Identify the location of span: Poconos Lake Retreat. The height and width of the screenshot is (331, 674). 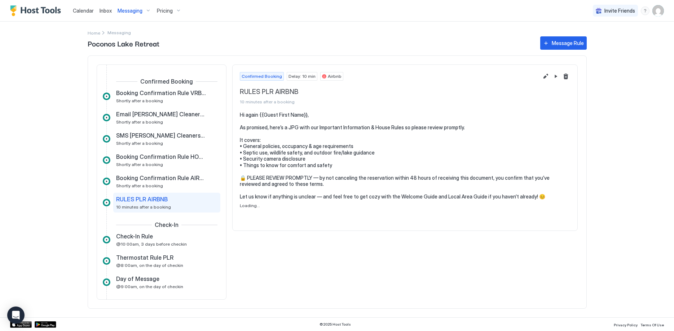
(310, 43).